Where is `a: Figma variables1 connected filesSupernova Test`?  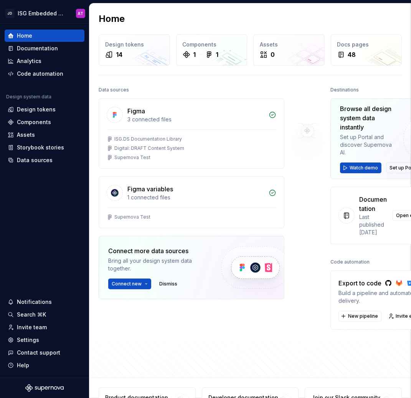 a: Figma variables1 connected filesSupernova Test is located at coordinates (192, 202).